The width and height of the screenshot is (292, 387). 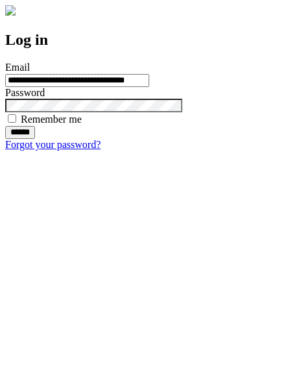 I want to click on label: Remember me, so click(x=51, y=119).